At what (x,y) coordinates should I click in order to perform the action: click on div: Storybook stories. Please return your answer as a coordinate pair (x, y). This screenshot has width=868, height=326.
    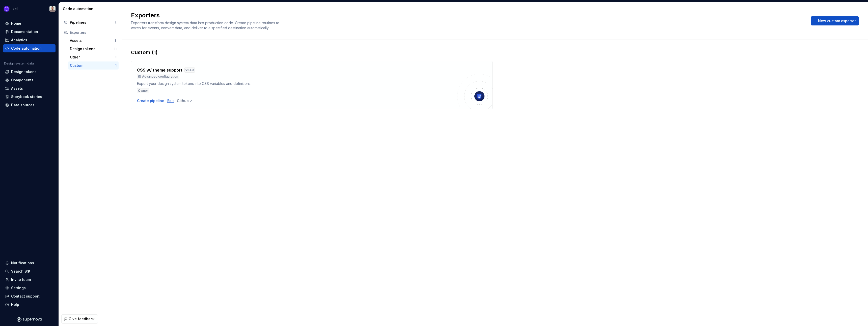
    Looking at the image, I should click on (26, 97).